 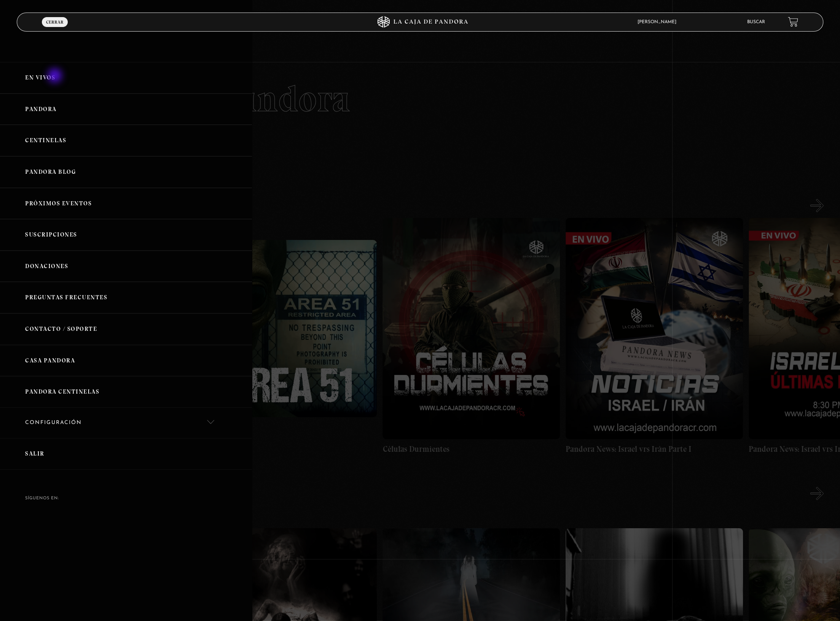 What do you see at coordinates (126, 498) in the screenshot?
I see `h4: SÍguenos en:` at bounding box center [126, 498].